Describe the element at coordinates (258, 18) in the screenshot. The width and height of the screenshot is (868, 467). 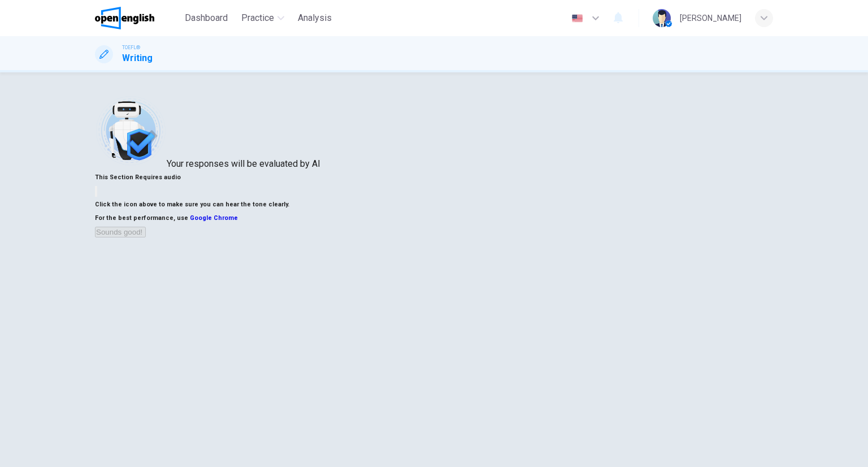
I see `span: Practice` at that location.